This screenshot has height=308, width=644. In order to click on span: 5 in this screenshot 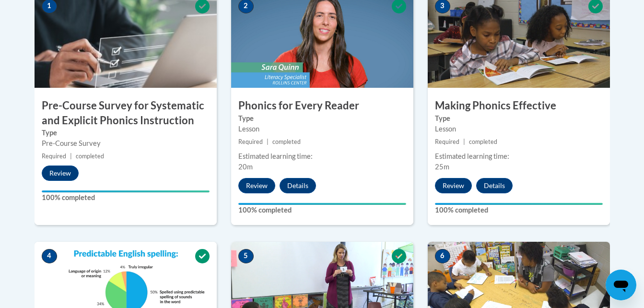, I will do `click(246, 256)`.